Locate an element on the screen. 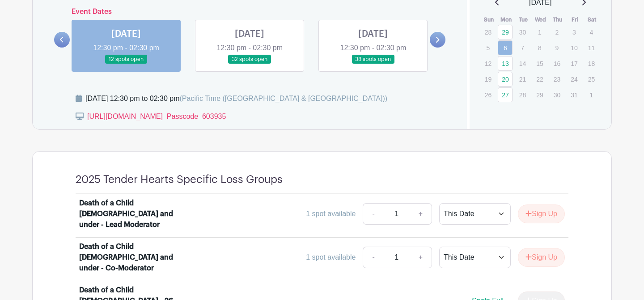 The height and width of the screenshot is (300, 644). p: 9 is located at coordinates (557, 47).